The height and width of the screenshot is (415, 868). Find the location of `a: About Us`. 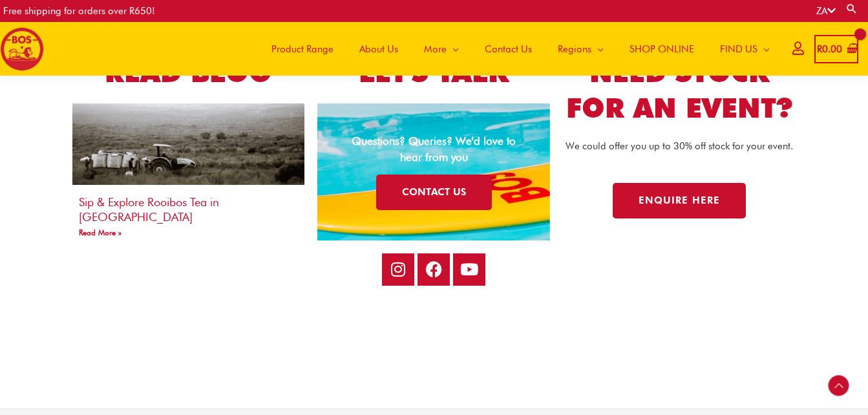

a: About Us is located at coordinates (379, 49).